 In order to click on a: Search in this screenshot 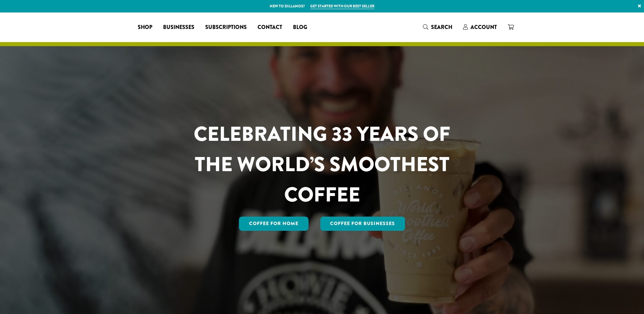, I will do `click(438, 27)`.